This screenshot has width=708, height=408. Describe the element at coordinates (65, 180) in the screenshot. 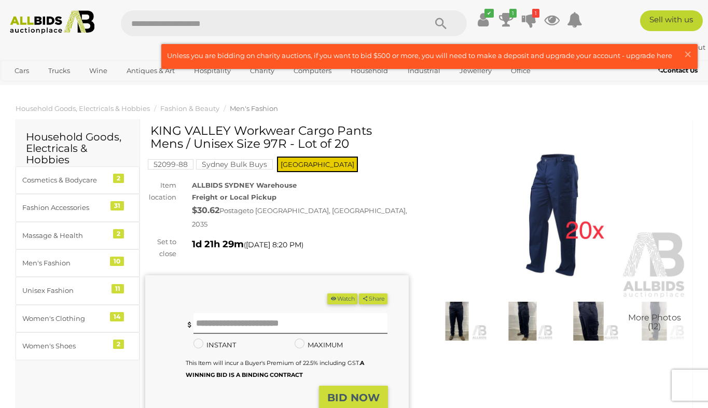

I see `div: Cosmetics & Bodycare` at that location.